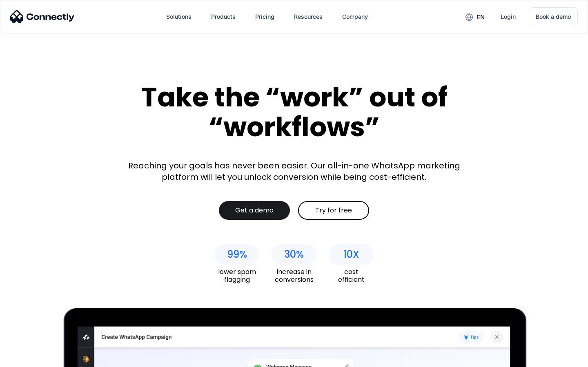 The width and height of the screenshot is (588, 367). I want to click on div: Solutions, so click(179, 17).